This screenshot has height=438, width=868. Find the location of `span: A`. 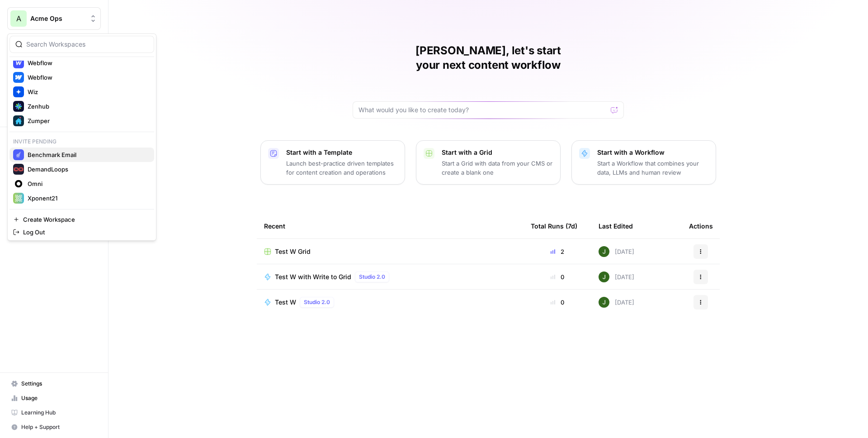

span: A is located at coordinates (19, 19).